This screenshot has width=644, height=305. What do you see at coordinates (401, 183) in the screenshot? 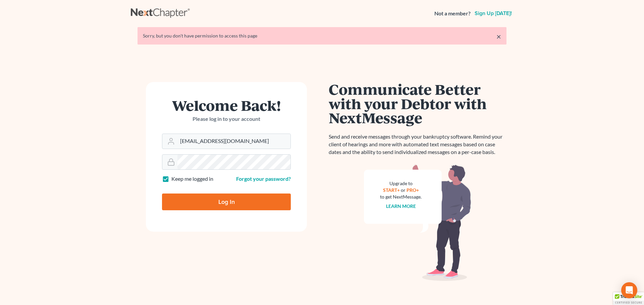
I see `div: Upgrade to` at bounding box center [401, 183].